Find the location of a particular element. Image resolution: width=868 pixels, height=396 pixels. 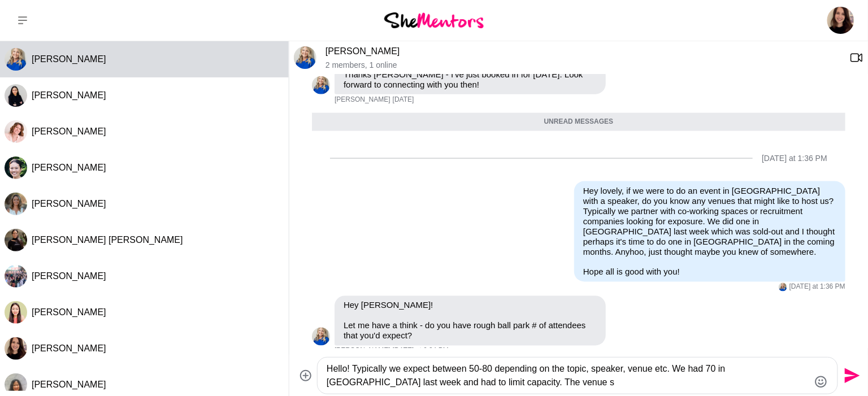

img: S is located at coordinates (16, 312).